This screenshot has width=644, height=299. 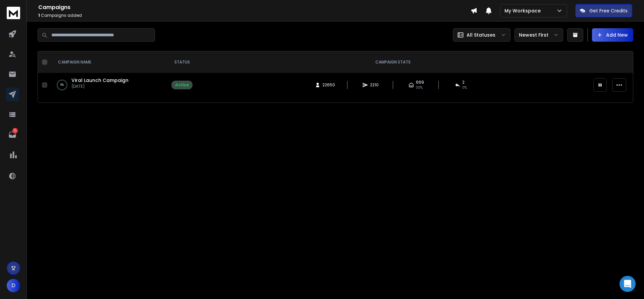 What do you see at coordinates (254, 15) in the screenshot?
I see `p: Campaigns added` at bounding box center [254, 15].